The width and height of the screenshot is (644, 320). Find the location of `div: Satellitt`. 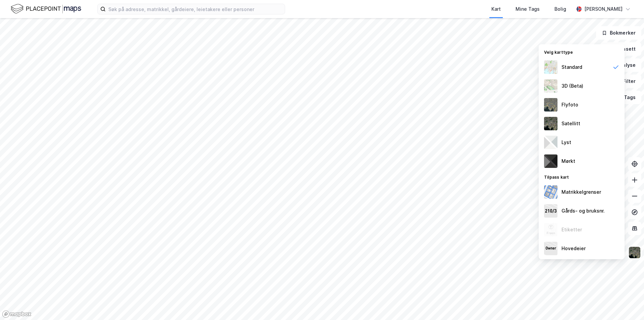

div: Satellitt is located at coordinates (571, 123).